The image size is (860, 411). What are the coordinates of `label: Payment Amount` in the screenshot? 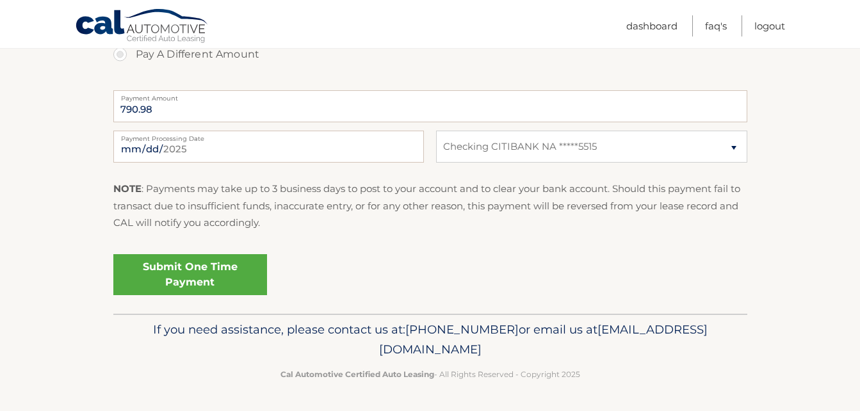 It's located at (430, 95).